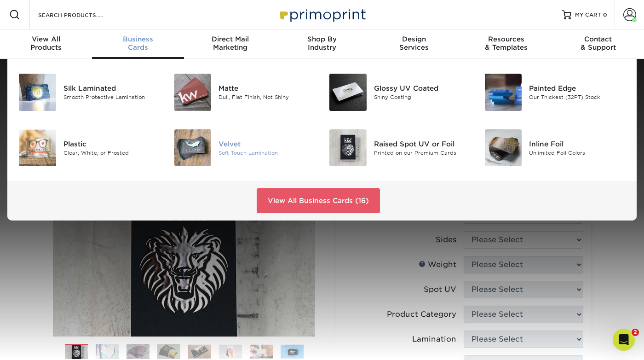 This screenshot has height=360, width=644. Describe the element at coordinates (267, 97) in the screenshot. I see `div: Dull, Flat Finish, Not Shiny` at that location.